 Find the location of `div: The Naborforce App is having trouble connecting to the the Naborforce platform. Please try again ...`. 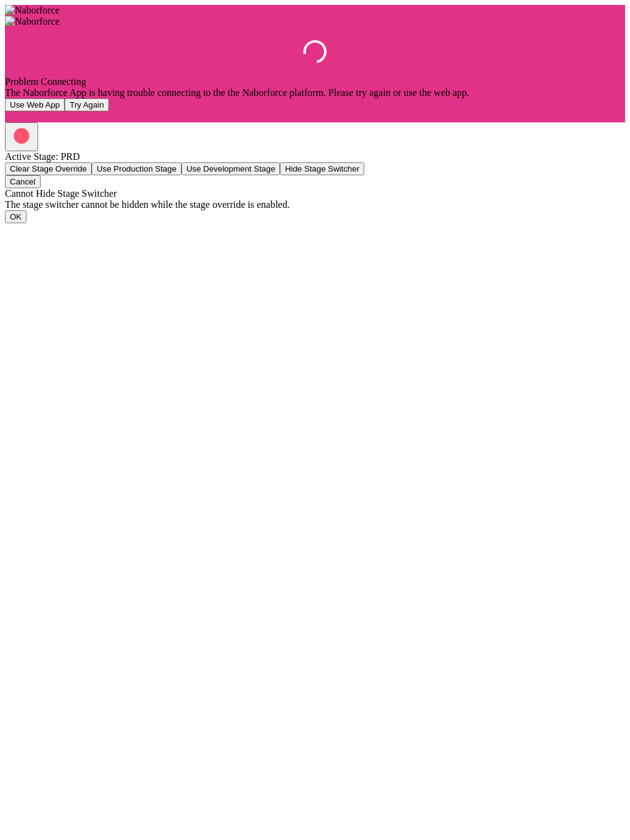

div: The Naborforce App is having trouble connecting to the the Naborforce platform. Please try again ... is located at coordinates (315, 93).